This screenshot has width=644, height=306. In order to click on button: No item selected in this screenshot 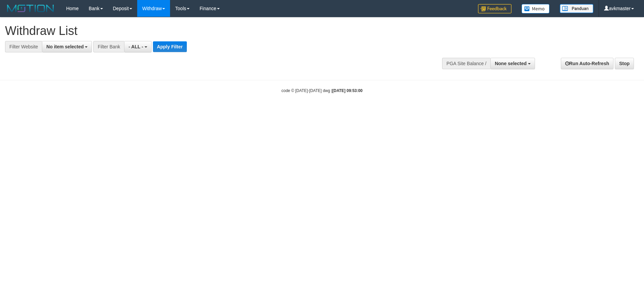, I will do `click(67, 47)`.